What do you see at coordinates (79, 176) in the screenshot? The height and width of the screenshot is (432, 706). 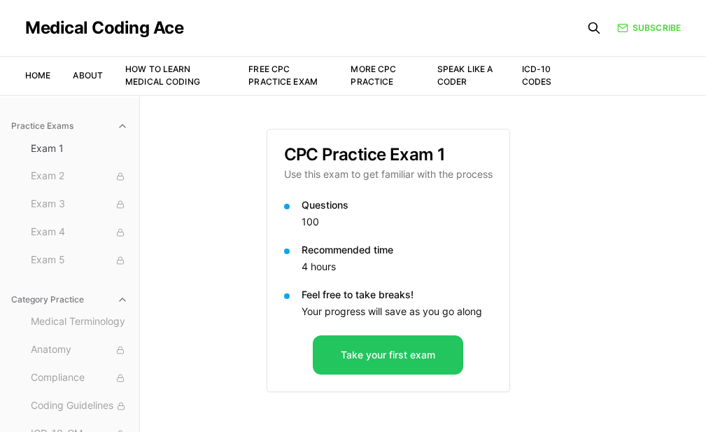 I see `span: Exam 2` at bounding box center [79, 176].